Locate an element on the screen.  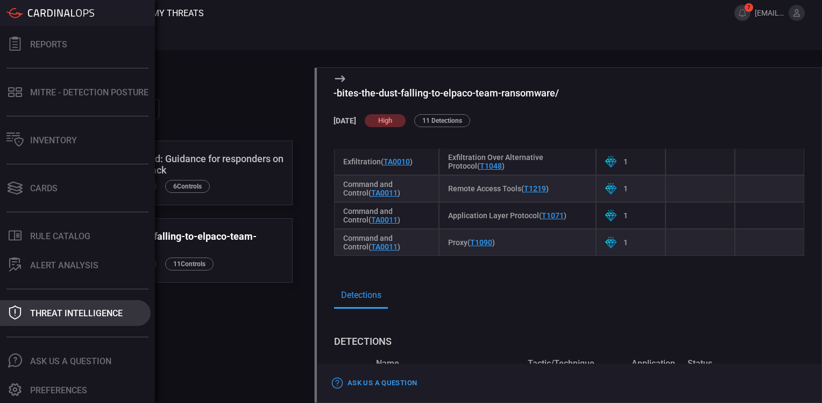
button: 7 is located at coordinates (743, 13).